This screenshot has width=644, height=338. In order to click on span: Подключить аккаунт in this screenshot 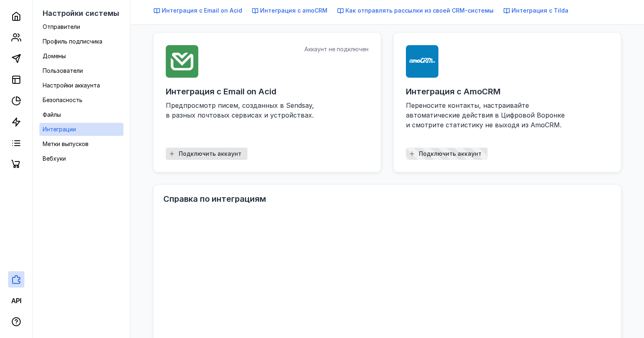, I will do `click(210, 154)`.